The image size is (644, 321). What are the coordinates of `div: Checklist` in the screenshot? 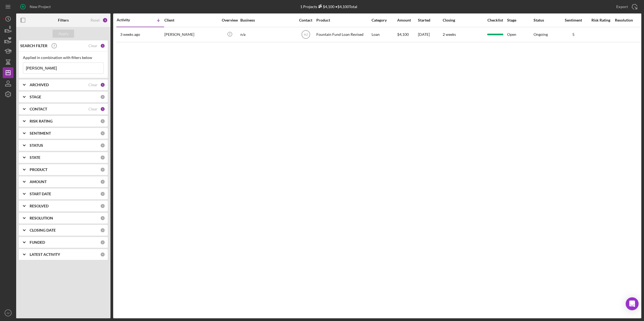 It's located at (495, 20).